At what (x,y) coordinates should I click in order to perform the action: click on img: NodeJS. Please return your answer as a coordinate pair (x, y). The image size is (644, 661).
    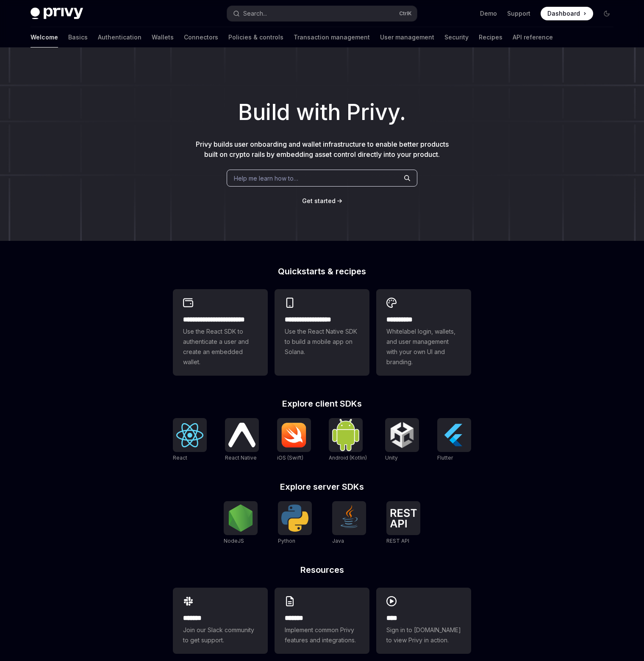
    Looking at the image, I should click on (240, 518).